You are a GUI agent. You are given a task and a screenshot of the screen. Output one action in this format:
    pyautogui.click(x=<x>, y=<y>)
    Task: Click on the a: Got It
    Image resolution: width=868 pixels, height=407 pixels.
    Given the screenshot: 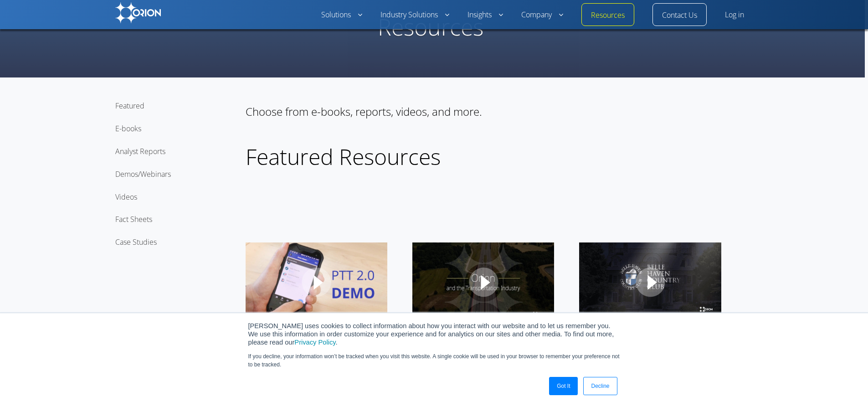 What is the action you would take?
    pyautogui.click(x=563, y=386)
    